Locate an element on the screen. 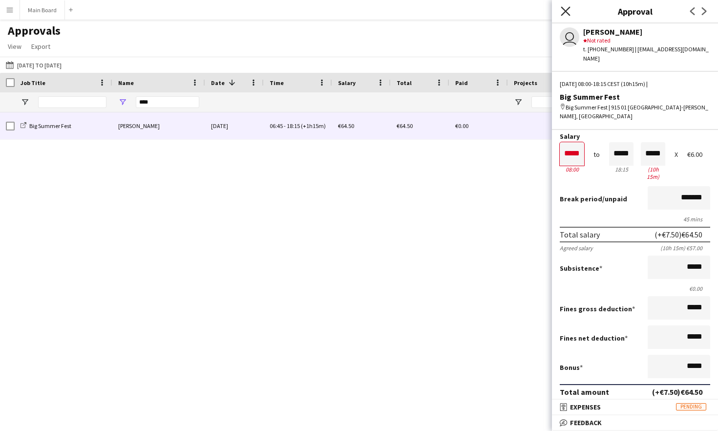  input: Job Title Filter Input is located at coordinates (72, 102).